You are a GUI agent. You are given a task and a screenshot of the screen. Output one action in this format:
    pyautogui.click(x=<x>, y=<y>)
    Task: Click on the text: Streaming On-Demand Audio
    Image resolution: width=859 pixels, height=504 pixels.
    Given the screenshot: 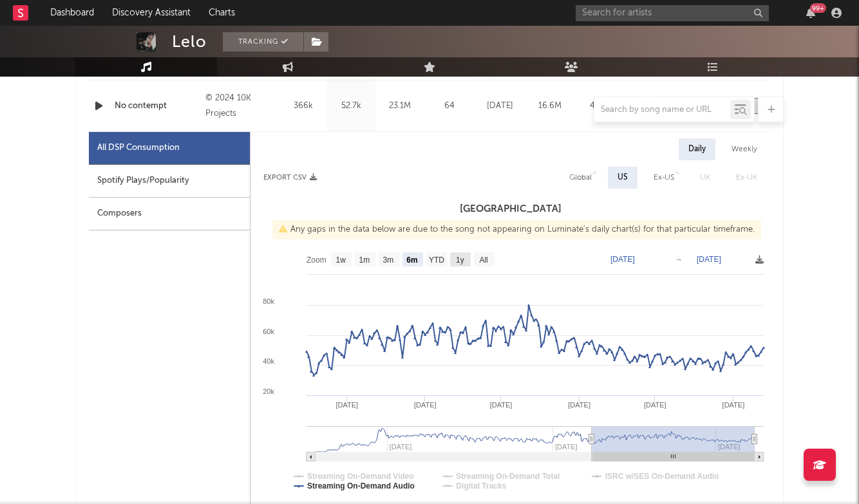 What is the action you would take?
    pyautogui.click(x=361, y=486)
    